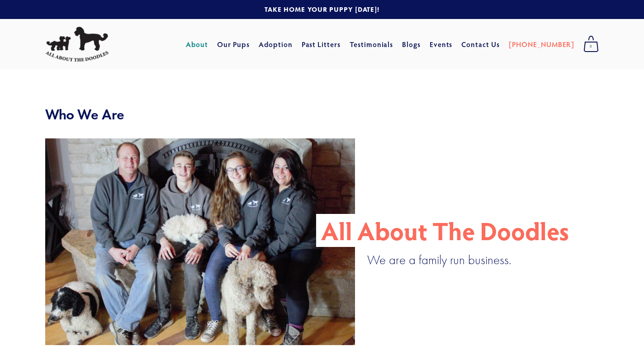 Image resolution: width=644 pixels, height=346 pixels. Describe the element at coordinates (197, 44) in the screenshot. I see `a: About` at that location.